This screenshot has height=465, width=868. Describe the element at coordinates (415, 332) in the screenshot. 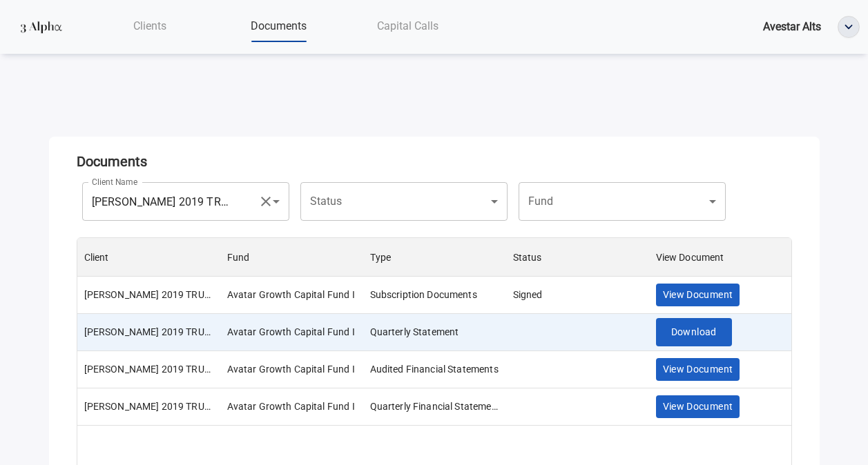

I see `div: Quarterly Statement` at that location.